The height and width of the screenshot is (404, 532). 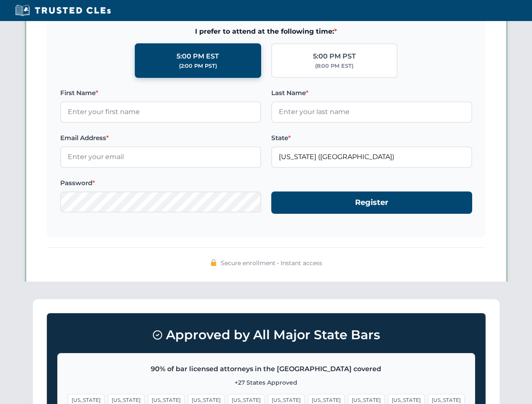 What do you see at coordinates (371, 112) in the screenshot?
I see `input: Enter your last name` at bounding box center [371, 112].